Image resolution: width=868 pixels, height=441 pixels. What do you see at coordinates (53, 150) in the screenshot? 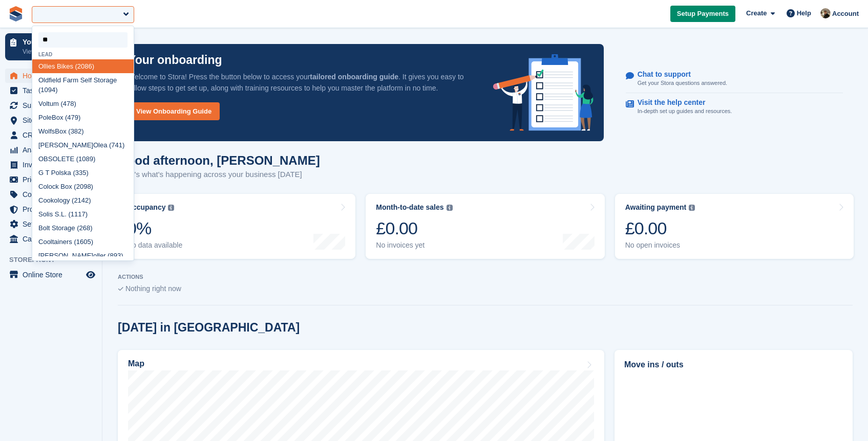
I see `span: Analytics` at bounding box center [53, 150].